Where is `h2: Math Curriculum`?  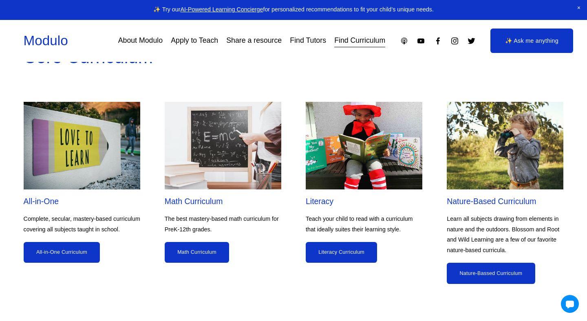 h2: Math Curriculum is located at coordinates (223, 202).